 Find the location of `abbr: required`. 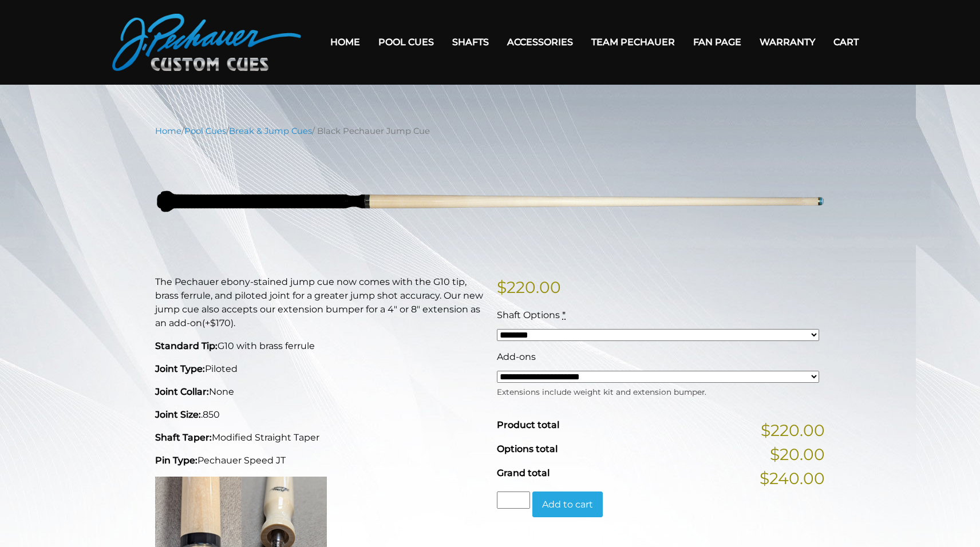

abbr: required is located at coordinates (563, 315).